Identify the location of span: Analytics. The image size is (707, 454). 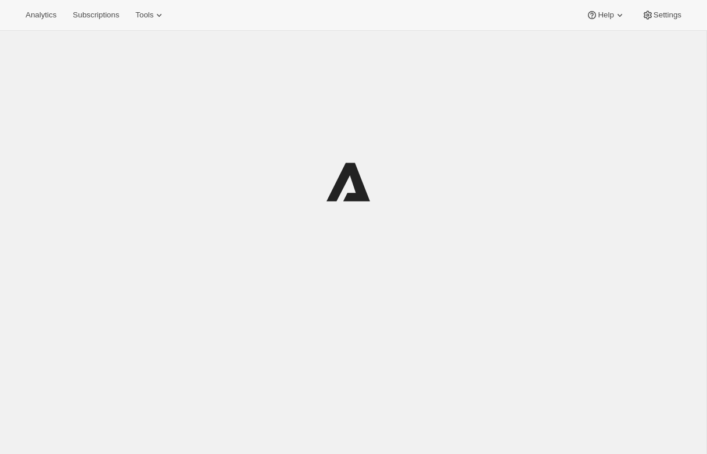
(41, 15).